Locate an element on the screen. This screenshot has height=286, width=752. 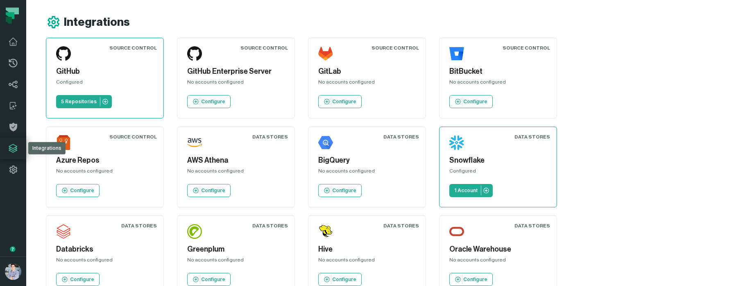
h5: GitLab is located at coordinates (367, 71).